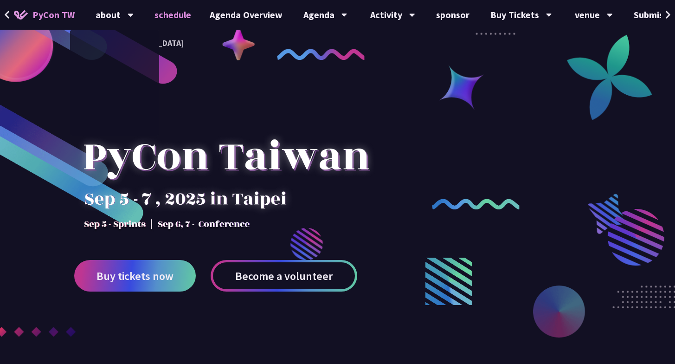 This screenshot has width=675, height=364. I want to click on img: curly-2.e802c9f.png, so click(476, 204).